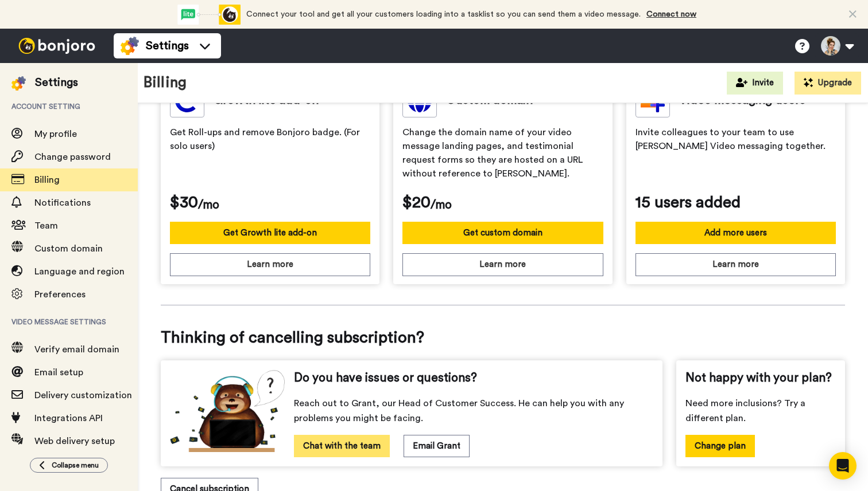 The width and height of the screenshot is (868, 491). I want to click on span: Thinking of cancelling subscription?, so click(502, 338).